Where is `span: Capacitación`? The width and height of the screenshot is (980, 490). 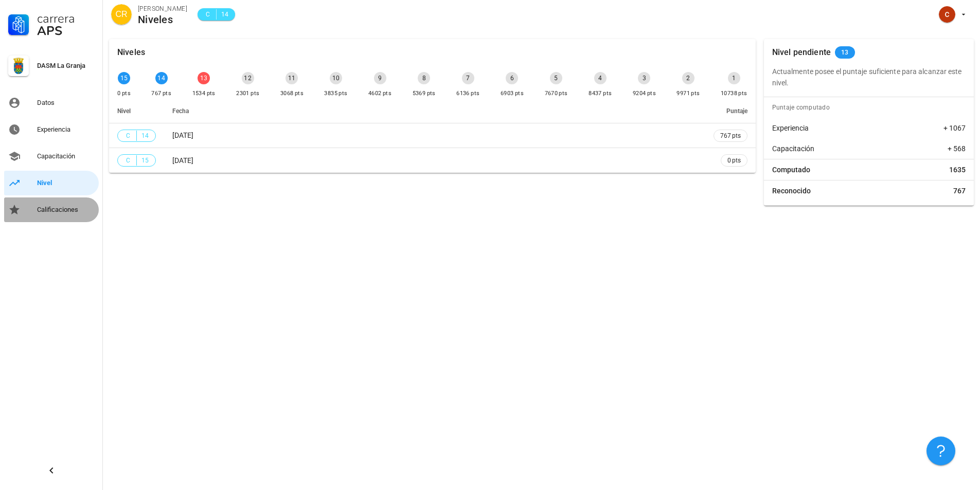 span: Capacitación is located at coordinates (793, 149).